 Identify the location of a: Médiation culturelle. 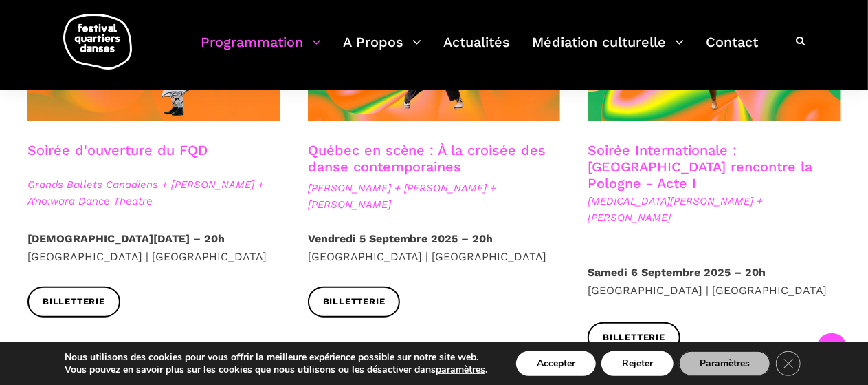
(608, 50).